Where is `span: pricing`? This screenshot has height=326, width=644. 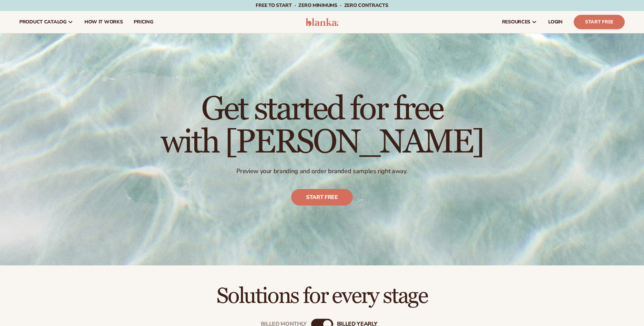 span: pricing is located at coordinates (143, 22).